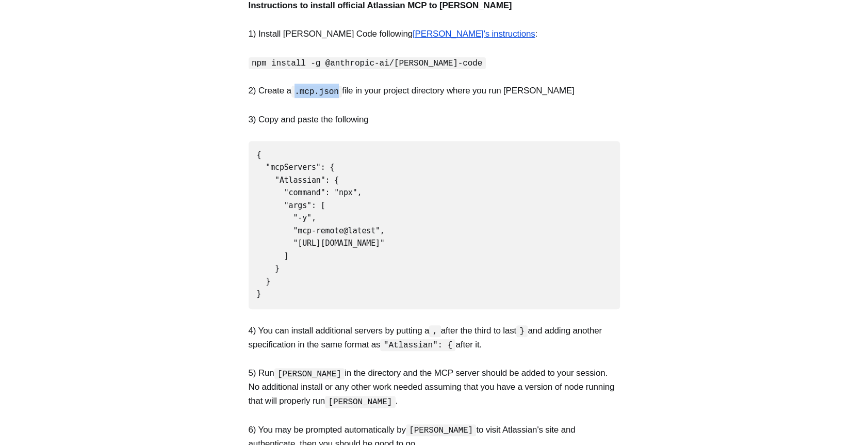 The height and width of the screenshot is (445, 868). What do you see at coordinates (186, 63) in the screenshot?
I see `h1: Start the conversation` at bounding box center [186, 63].